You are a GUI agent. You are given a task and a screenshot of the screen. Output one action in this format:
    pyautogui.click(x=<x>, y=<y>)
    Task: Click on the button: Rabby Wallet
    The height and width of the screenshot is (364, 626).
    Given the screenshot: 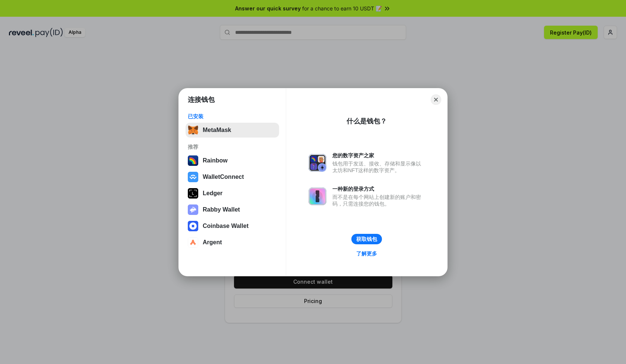 What is the action you would take?
    pyautogui.click(x=232, y=210)
    